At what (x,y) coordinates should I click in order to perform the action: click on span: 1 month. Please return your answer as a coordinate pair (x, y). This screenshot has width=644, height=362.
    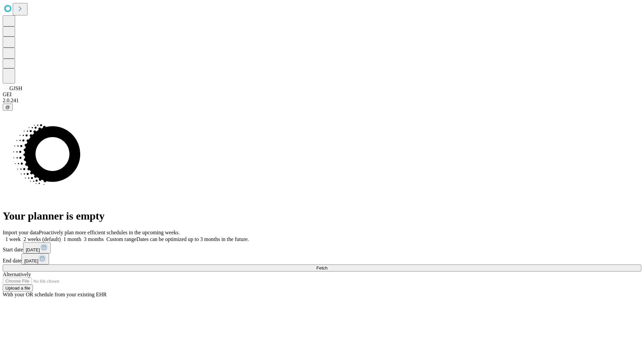
    Looking at the image, I should click on (72, 239).